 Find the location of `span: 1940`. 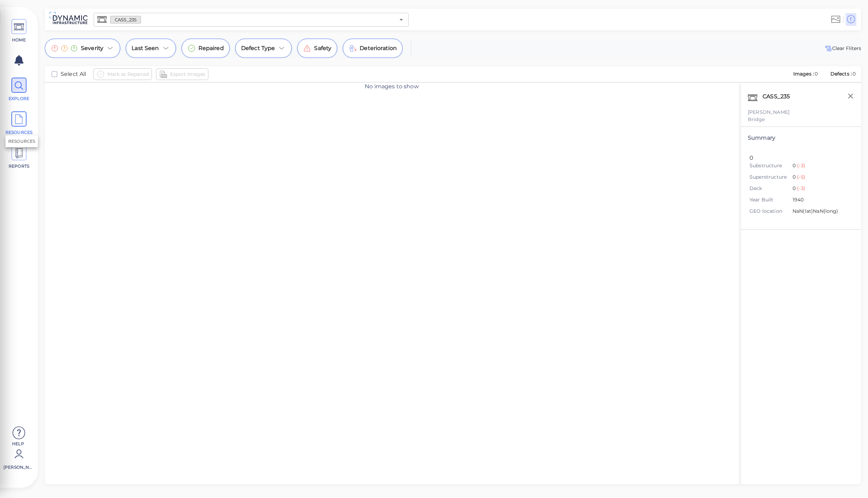

span: 1940 is located at coordinates (821, 200).